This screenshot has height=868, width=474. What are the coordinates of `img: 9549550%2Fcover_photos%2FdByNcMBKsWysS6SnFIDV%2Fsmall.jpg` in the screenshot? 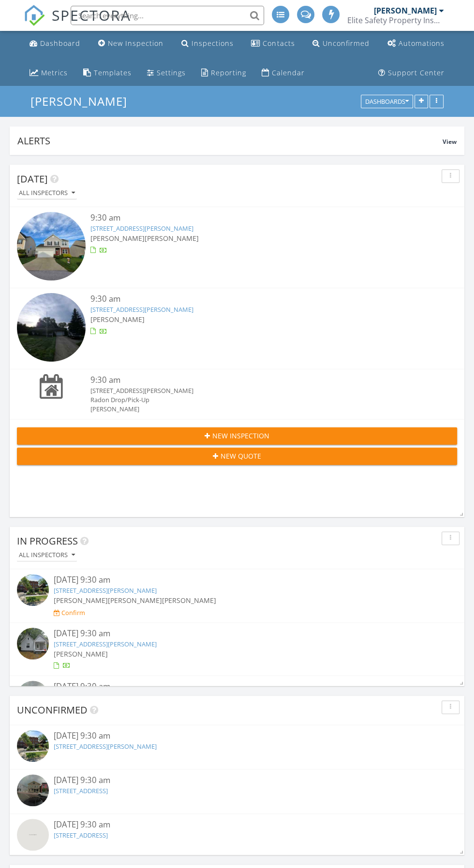 It's located at (51, 327).